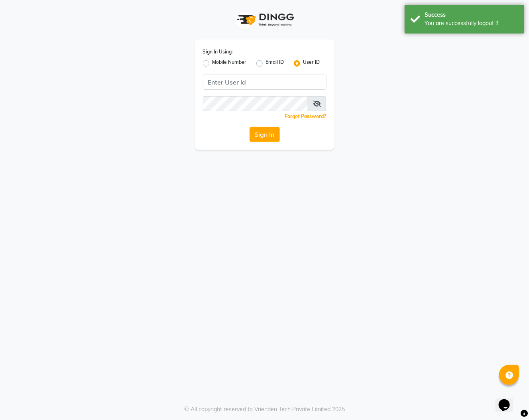  What do you see at coordinates (275, 63) in the screenshot?
I see `label: Email ID` at bounding box center [275, 63].